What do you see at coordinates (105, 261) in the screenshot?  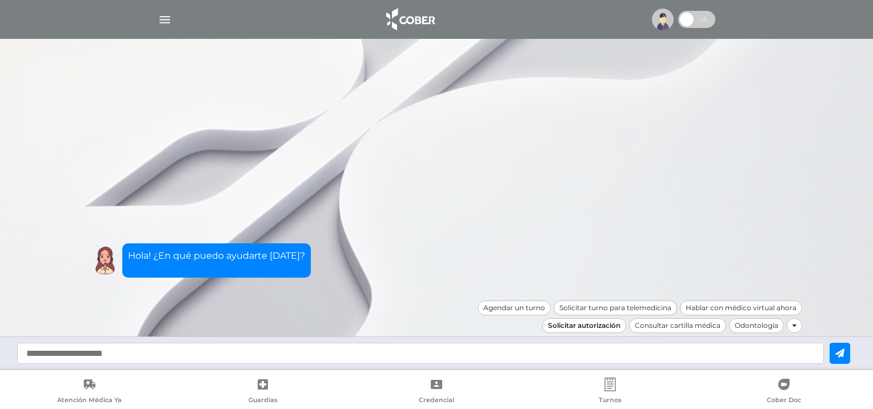 I see `img: Cober IA` at bounding box center [105, 261].